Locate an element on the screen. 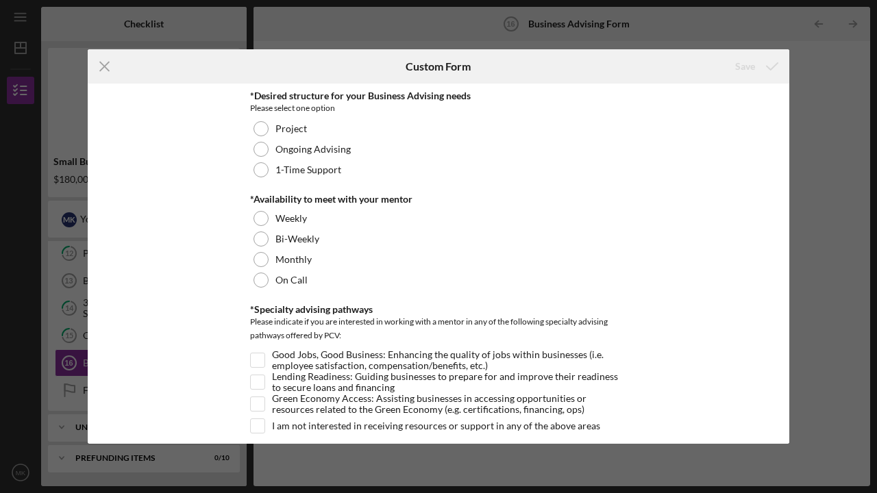 This screenshot has width=877, height=493. div: Please indicate if you are interested in working with a mentor in any of the following specialty ... is located at coordinates (439, 330).